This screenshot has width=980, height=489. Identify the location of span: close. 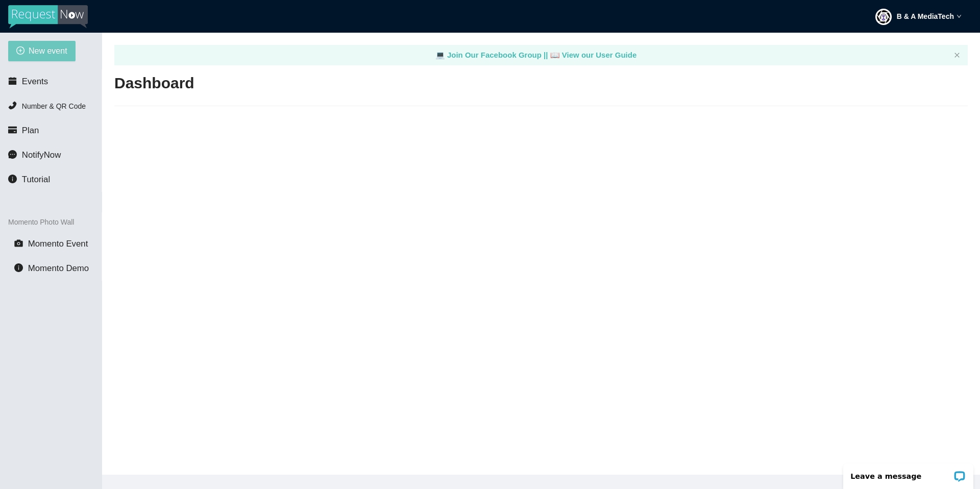
(957, 55).